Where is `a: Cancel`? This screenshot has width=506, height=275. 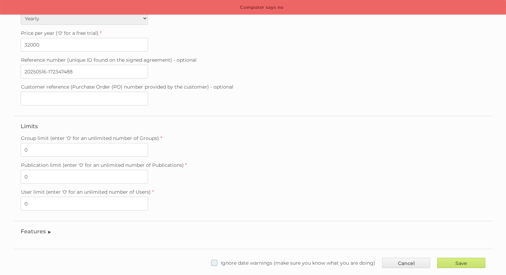 a: Cancel is located at coordinates (406, 263).